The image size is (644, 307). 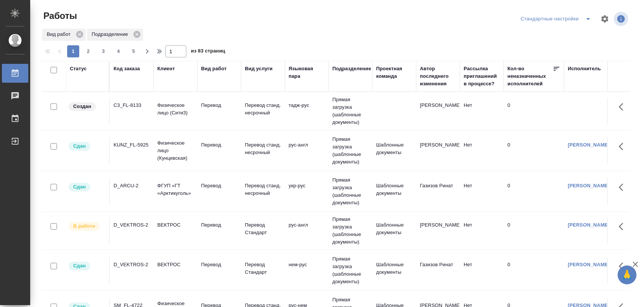 I want to click on div: Статус, so click(x=78, y=68).